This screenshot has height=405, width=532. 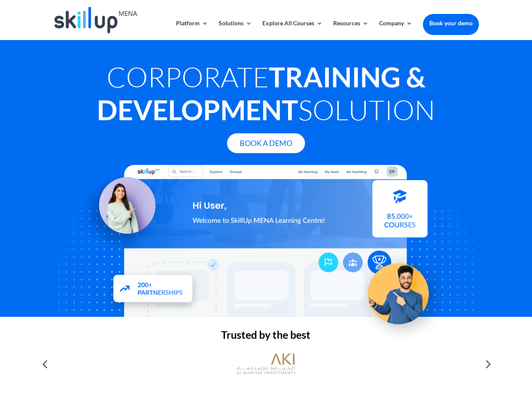 What do you see at coordinates (266, 96) in the screenshot?
I see `h1: Corporate Solution` at bounding box center [266, 96].